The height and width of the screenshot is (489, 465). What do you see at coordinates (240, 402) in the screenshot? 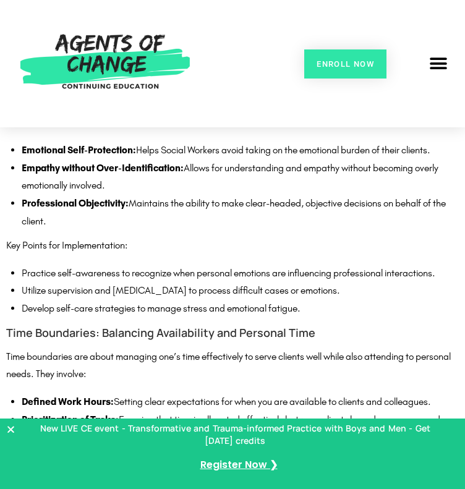
I see `li: Setting clear expectations for when you are available to clients and colleagues.` at bounding box center [240, 402].